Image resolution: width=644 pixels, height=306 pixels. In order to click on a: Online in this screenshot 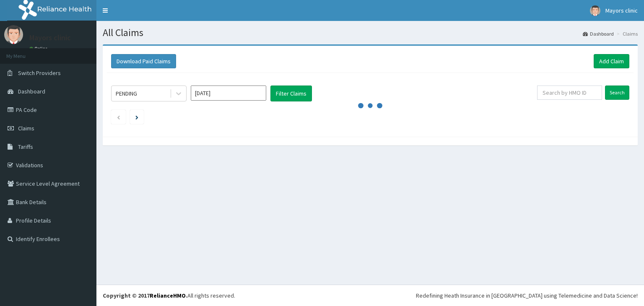, I will do `click(39, 49)`.